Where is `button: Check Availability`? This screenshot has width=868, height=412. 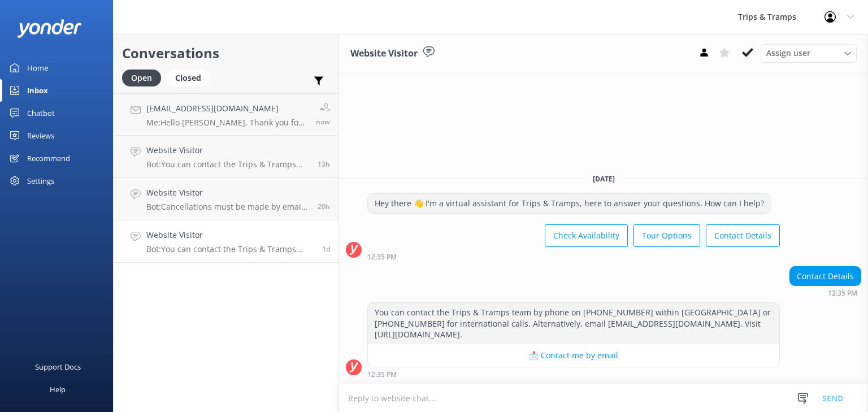 button: Check Availability is located at coordinates (586, 236).